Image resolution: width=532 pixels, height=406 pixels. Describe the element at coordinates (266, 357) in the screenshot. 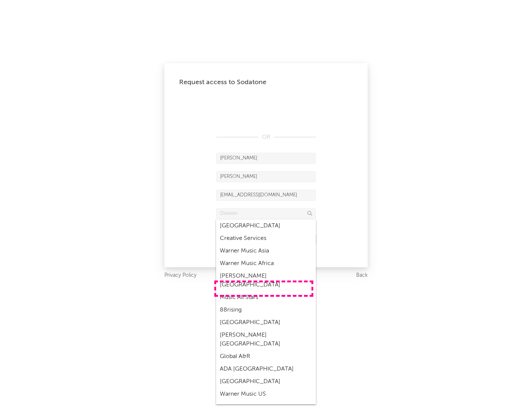

I see `div: Global A&R` at that location.